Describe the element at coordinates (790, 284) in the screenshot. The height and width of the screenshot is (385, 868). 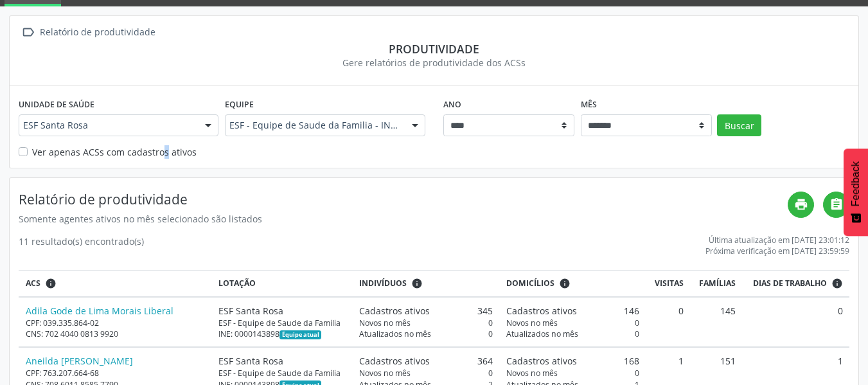
I see `span: Dias de trabalho` at that location.